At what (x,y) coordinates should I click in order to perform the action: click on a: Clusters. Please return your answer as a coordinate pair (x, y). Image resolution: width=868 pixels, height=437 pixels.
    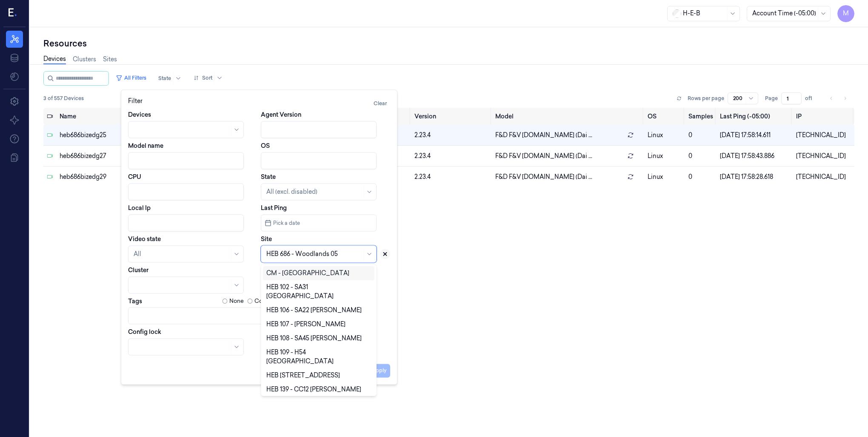
    Looking at the image, I should click on (84, 59).